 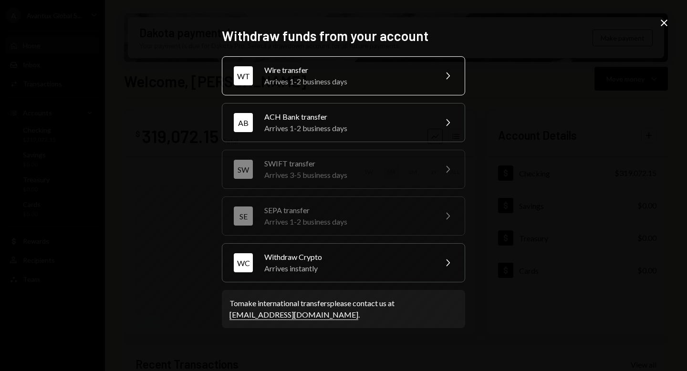 What do you see at coordinates (343, 123) in the screenshot?
I see `button: ABACH Bank transferArrives 1-2 business days` at bounding box center [343, 123].